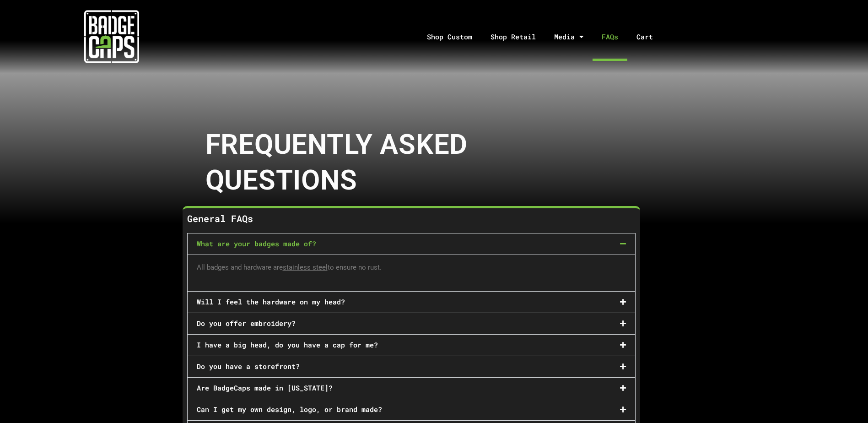  Describe the element at coordinates (569, 37) in the screenshot. I see `a: Media` at that location.